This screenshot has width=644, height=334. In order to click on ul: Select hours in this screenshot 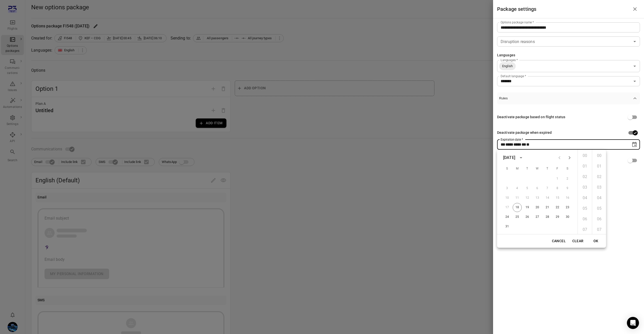, I will do `click(585, 192)`.